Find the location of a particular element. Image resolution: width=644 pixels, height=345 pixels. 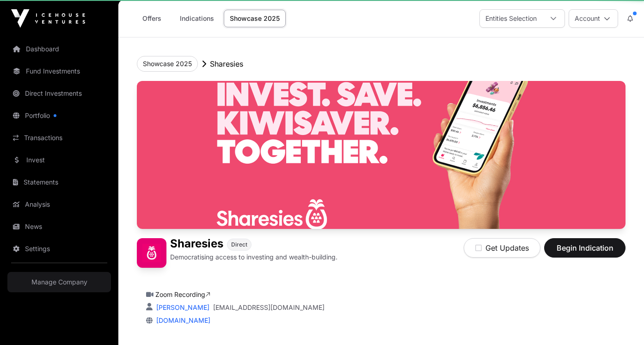

a: News is located at coordinates (59, 227).